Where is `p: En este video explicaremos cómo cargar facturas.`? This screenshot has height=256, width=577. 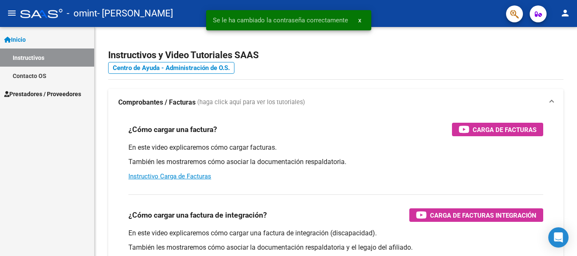 p: En este video explicaremos cómo cargar facturas. is located at coordinates (336, 148).